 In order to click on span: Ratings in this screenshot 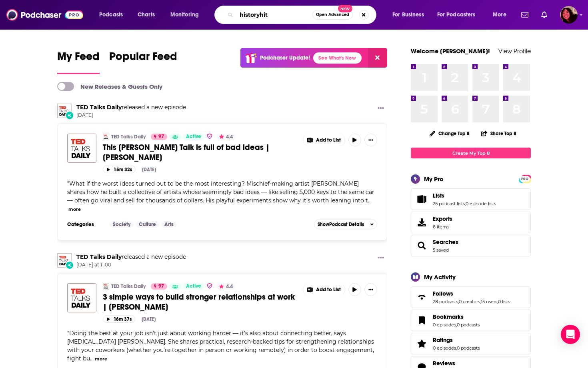, I will do `click(443, 340)`.